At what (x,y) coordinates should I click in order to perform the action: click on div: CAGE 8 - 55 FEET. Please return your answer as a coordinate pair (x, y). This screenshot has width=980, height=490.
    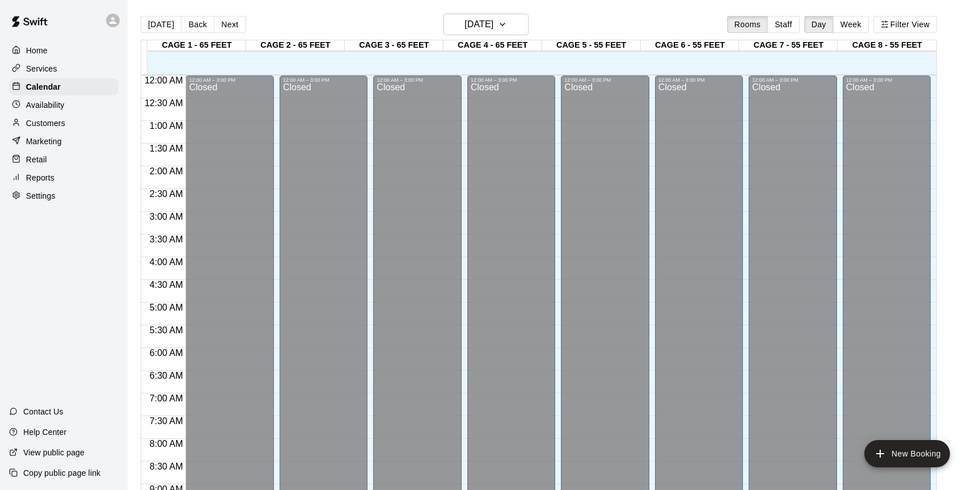
    Looking at the image, I should click on (887, 45).